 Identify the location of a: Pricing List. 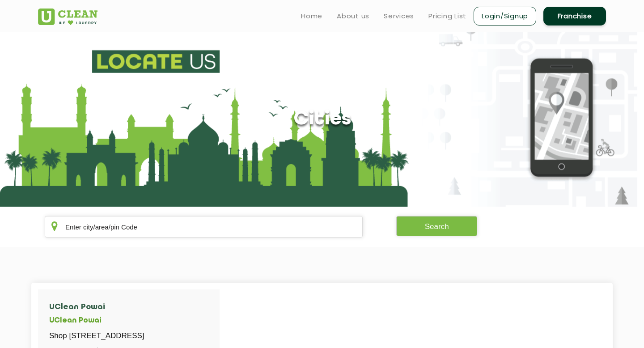
(447, 16).